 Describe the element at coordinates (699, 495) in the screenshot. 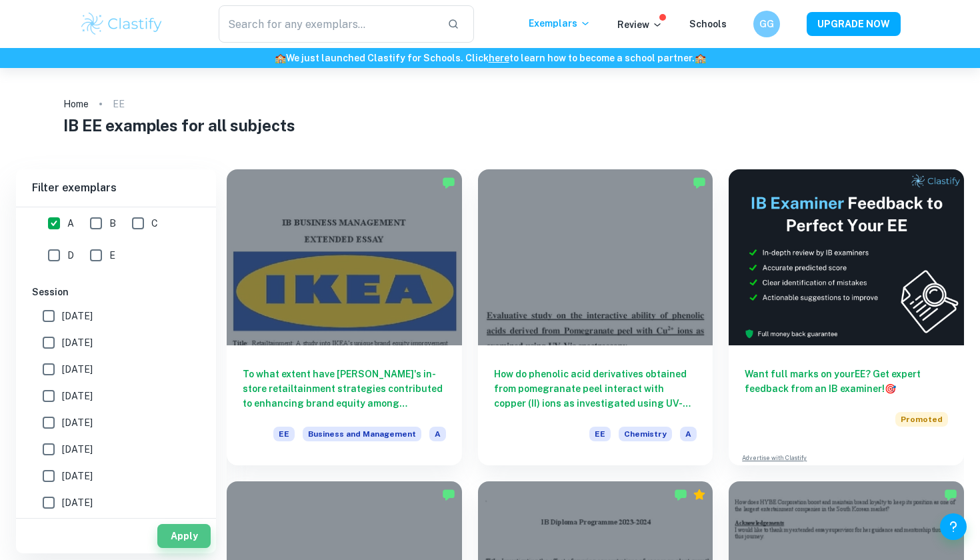

I see `div: Premium` at that location.